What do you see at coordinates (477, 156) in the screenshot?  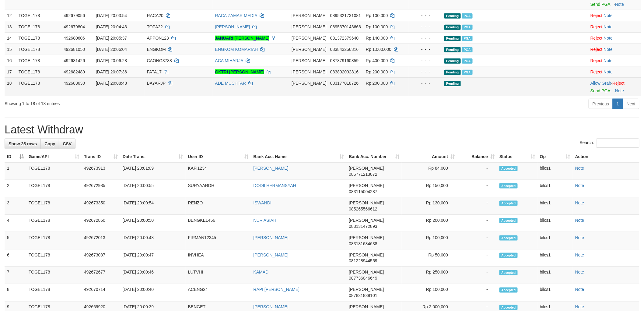 I see `th: Balance: activate to sort column ascending` at bounding box center [477, 156].